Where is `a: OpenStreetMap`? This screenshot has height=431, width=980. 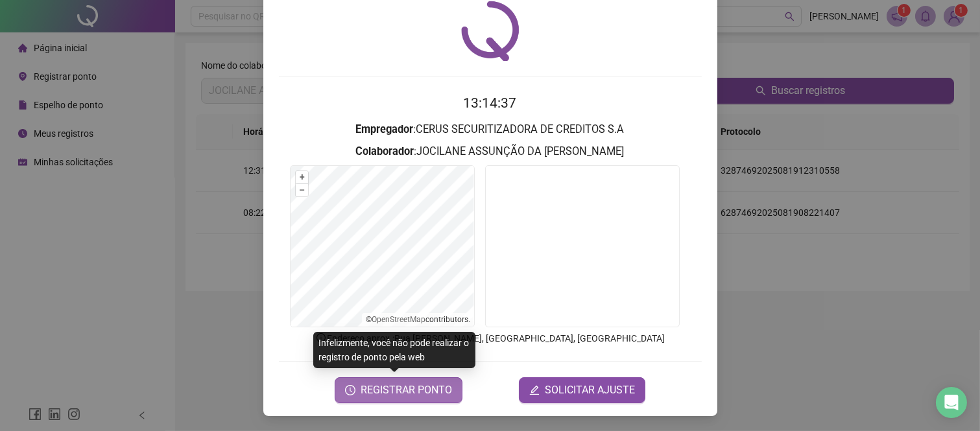
a: OpenStreetMap is located at coordinates (399, 319).